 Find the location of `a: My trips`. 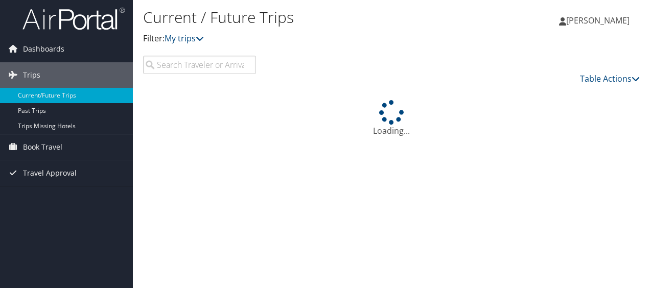

a: My trips is located at coordinates (184, 38).